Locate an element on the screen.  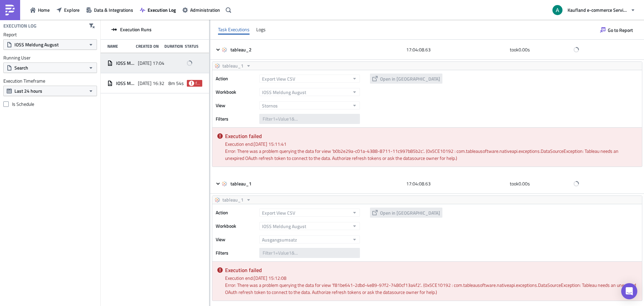
div: Task Executions is located at coordinates (234, 30).